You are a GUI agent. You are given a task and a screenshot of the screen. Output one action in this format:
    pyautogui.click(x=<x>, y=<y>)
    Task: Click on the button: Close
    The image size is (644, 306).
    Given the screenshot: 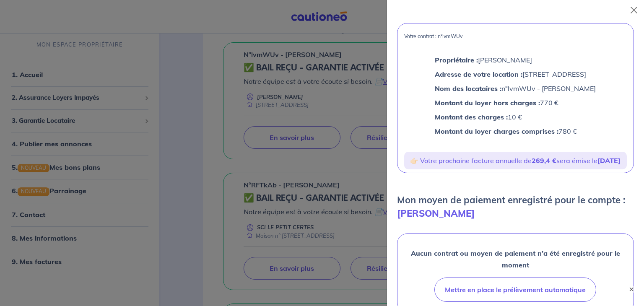 What is the action you would take?
    pyautogui.click(x=634, y=10)
    